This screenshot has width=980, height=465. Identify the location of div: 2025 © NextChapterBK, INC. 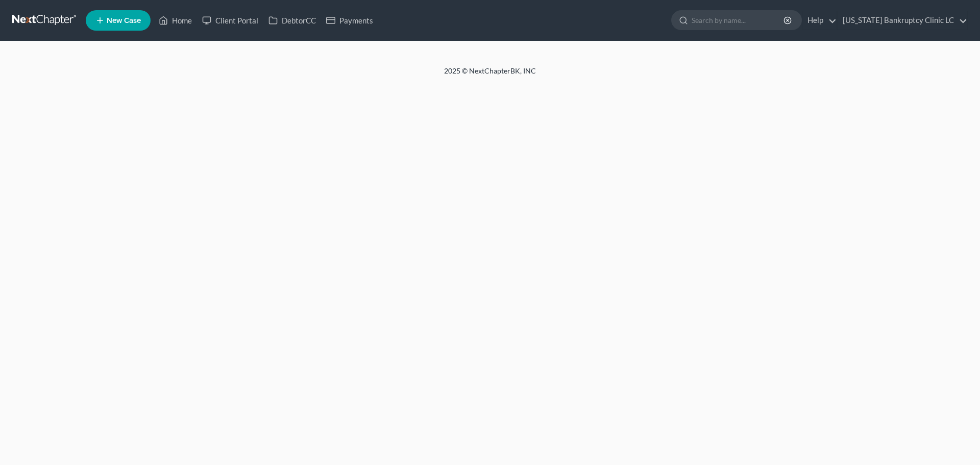
(490, 75).